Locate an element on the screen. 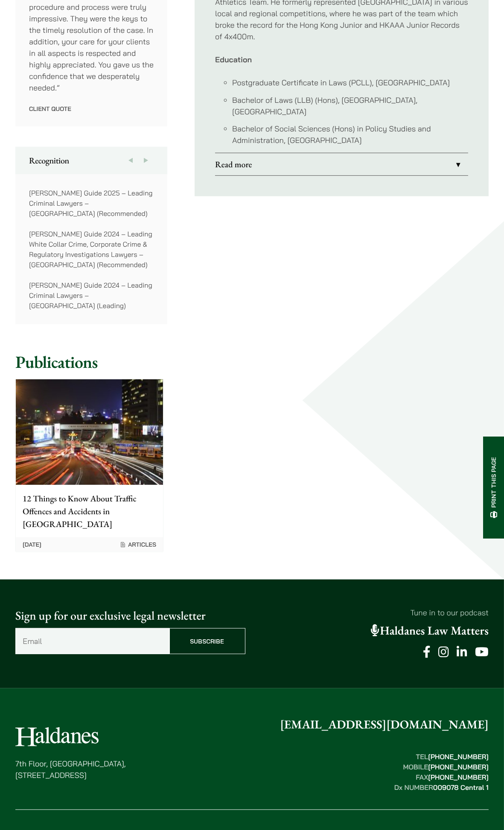 The height and width of the screenshot is (830, 504). h2: Recognition is located at coordinates (91, 160).